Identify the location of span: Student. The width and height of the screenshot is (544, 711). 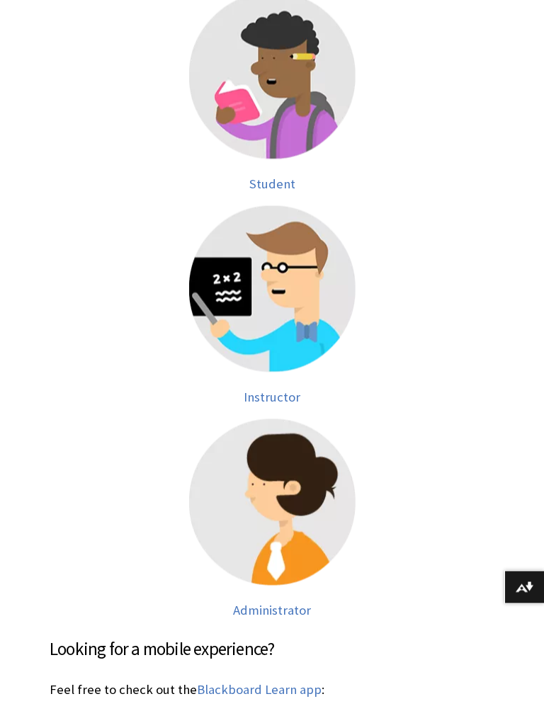
(272, 184).